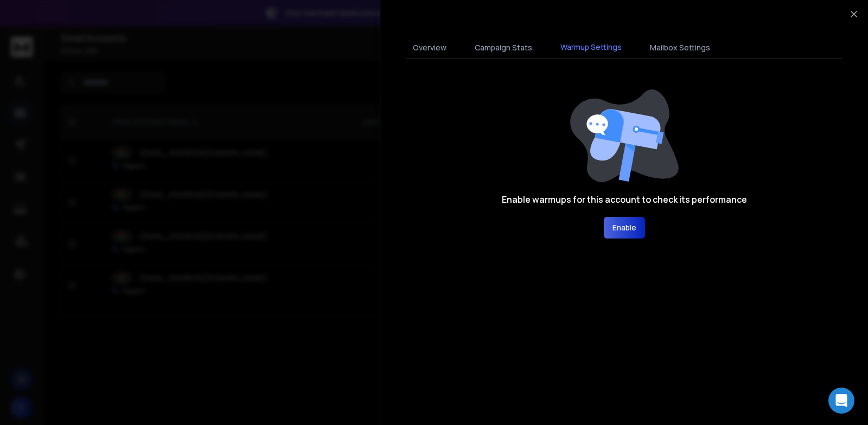  What do you see at coordinates (503, 48) in the screenshot?
I see `button: Campaign Stats` at bounding box center [503, 48].